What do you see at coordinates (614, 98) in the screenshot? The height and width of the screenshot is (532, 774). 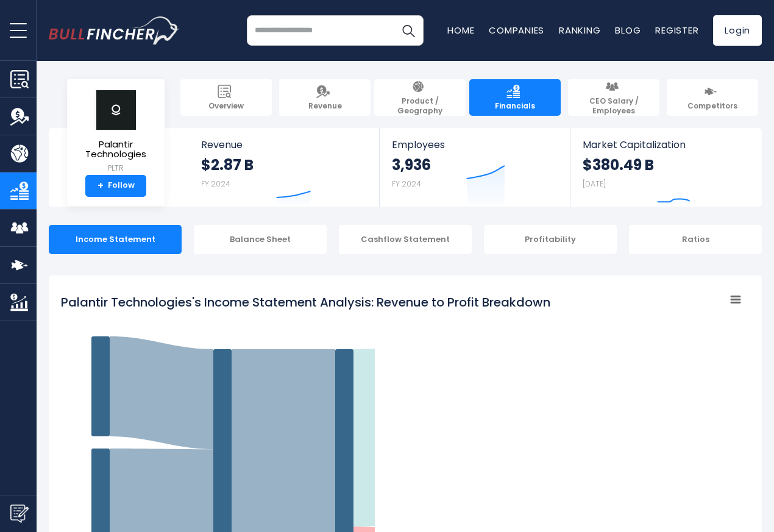 I see `a: CEO Salary / Employees` at bounding box center [614, 98].